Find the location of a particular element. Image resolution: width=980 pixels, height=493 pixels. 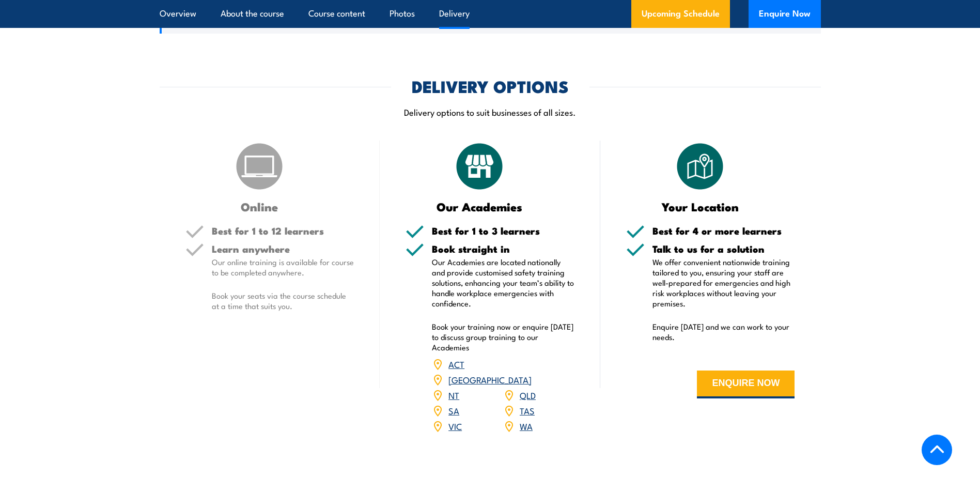

a: WA is located at coordinates (526, 426).